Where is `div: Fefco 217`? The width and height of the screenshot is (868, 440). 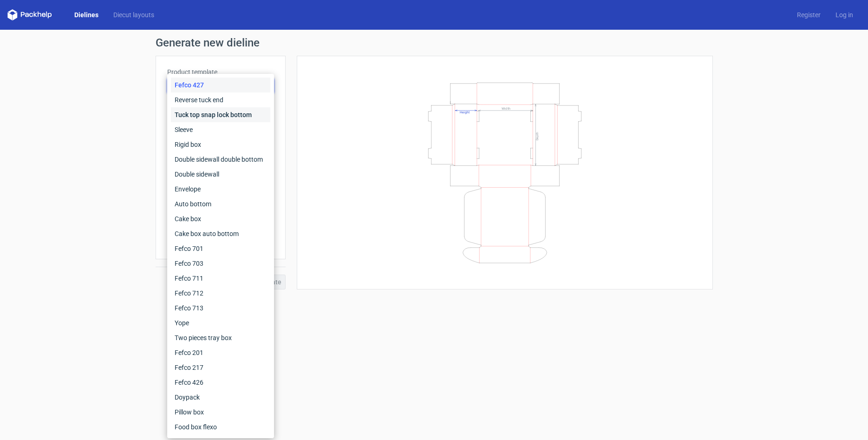
div: Fefco 217 is located at coordinates (221, 368).